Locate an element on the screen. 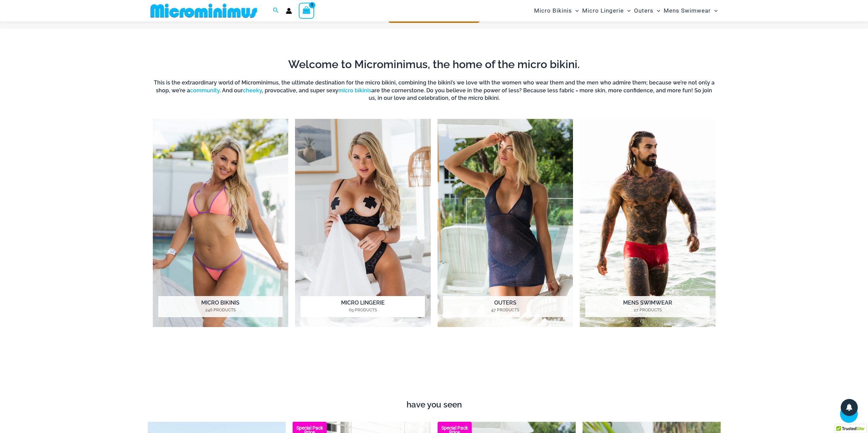 This screenshot has width=868, height=433. a: Search icon link is located at coordinates (276, 11).